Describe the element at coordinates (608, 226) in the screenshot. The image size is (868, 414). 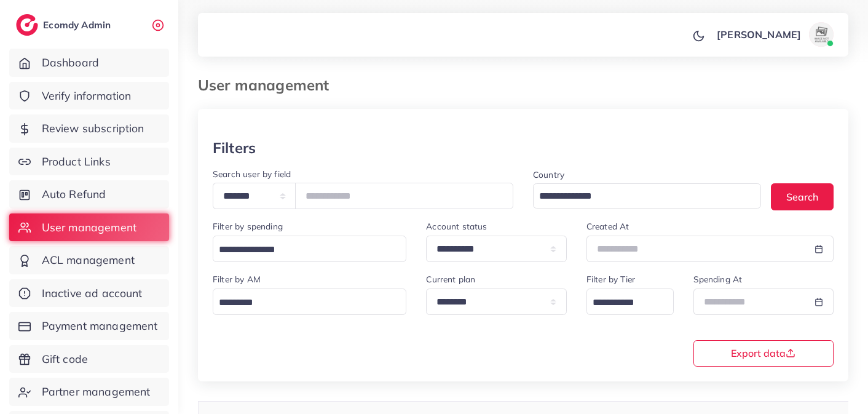
I see `label: Created At` at that location.